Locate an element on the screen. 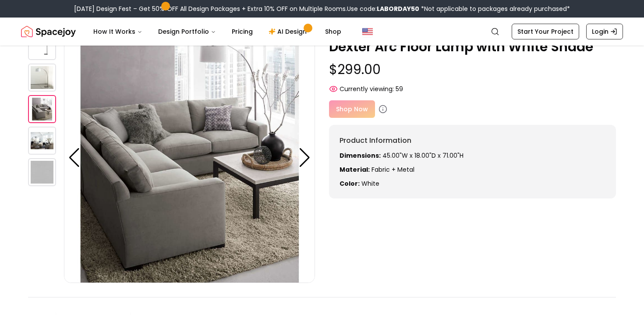 The image size is (644, 315). img: https://storage.googleapis.com/spacejoy-main/assets/60d5ceaf65437c0022b900e3/product_0_lkl33hkj5jdc is located at coordinates (42, 173).